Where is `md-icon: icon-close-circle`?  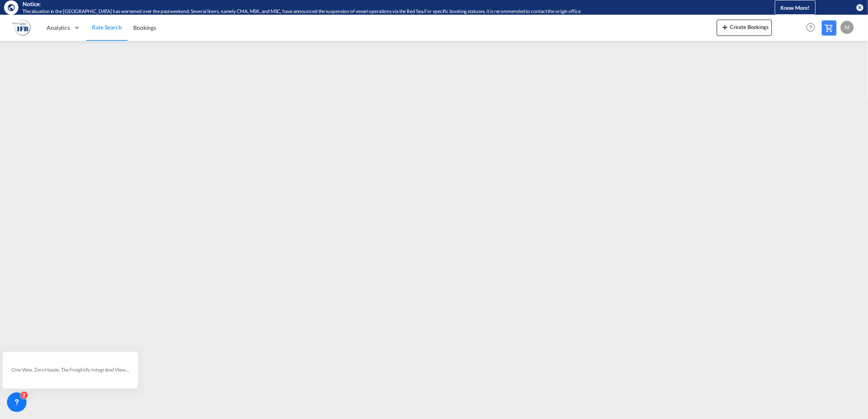 md-icon: icon-close-circle is located at coordinates (859, 7).